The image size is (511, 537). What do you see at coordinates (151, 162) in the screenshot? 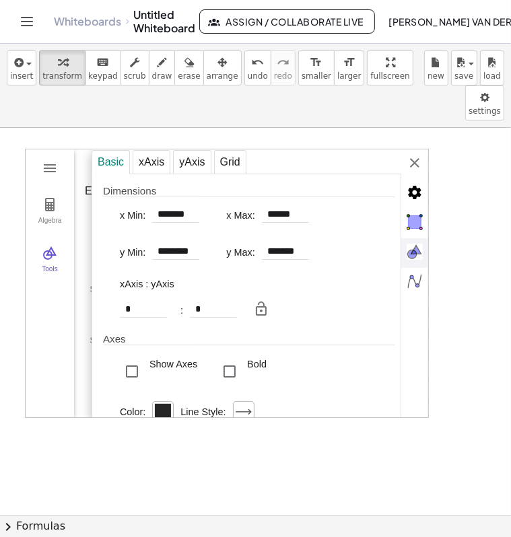
I see `div: xAxis` at bounding box center [151, 162].